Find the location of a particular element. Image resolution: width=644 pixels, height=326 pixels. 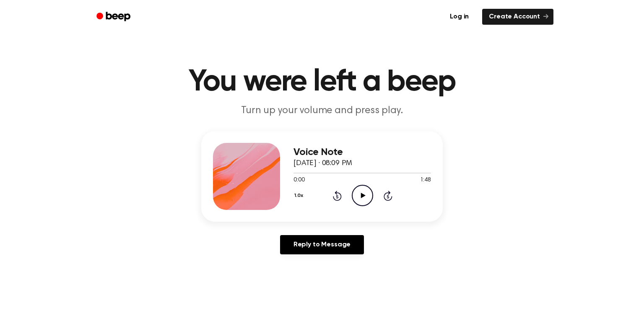

button: 1.0x is located at coordinates (300, 196).